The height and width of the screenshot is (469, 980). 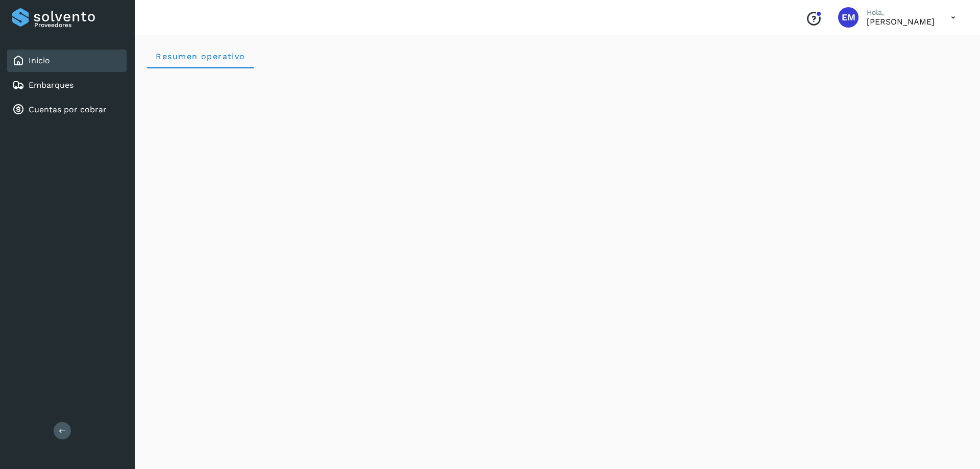 I want to click on div: Embarques, so click(x=66, y=85).